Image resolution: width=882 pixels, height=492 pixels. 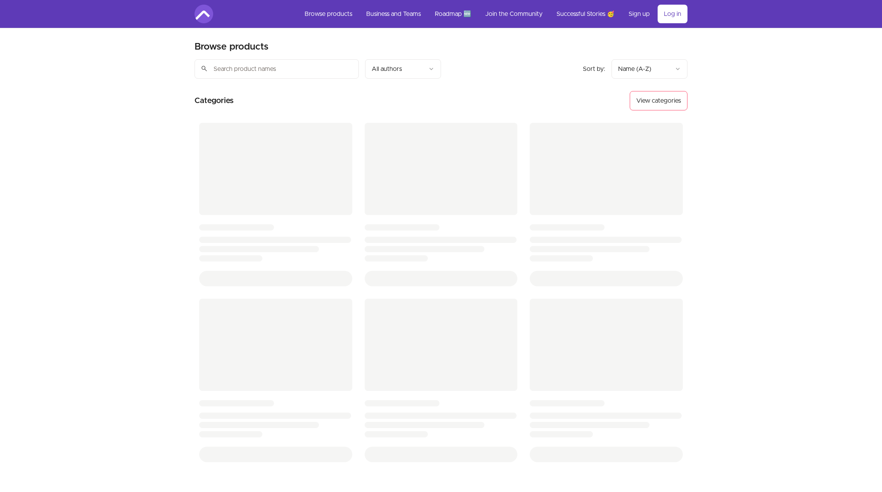 I want to click on span: Sort by:, so click(x=594, y=69).